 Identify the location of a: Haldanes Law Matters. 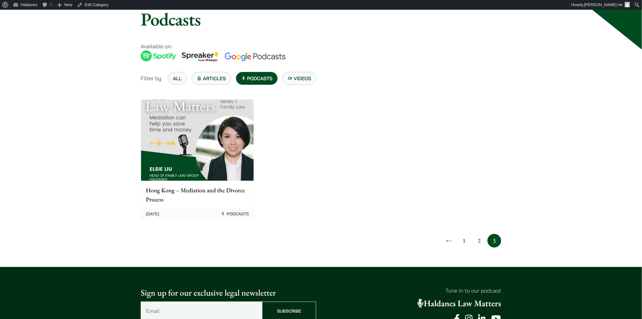
(460, 303).